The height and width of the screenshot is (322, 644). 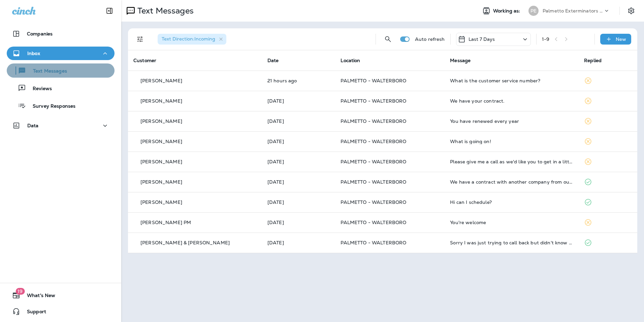 I want to click on div: PE, so click(x=534, y=11).